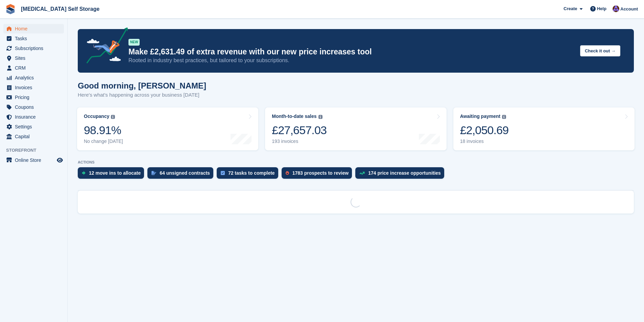  I want to click on div: 12 move ins to allocate, so click(114, 173).